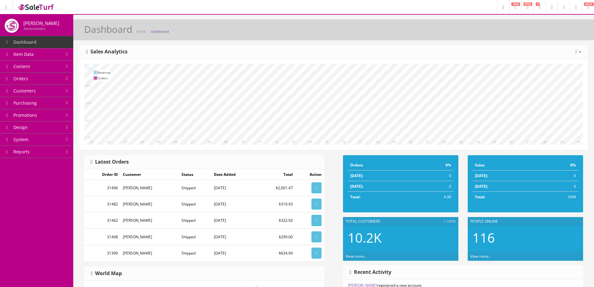 Image resolution: width=594 pixels, height=287 pixels. Describe the element at coordinates (276, 204) in the screenshot. I see `td: $319.93` at that location.